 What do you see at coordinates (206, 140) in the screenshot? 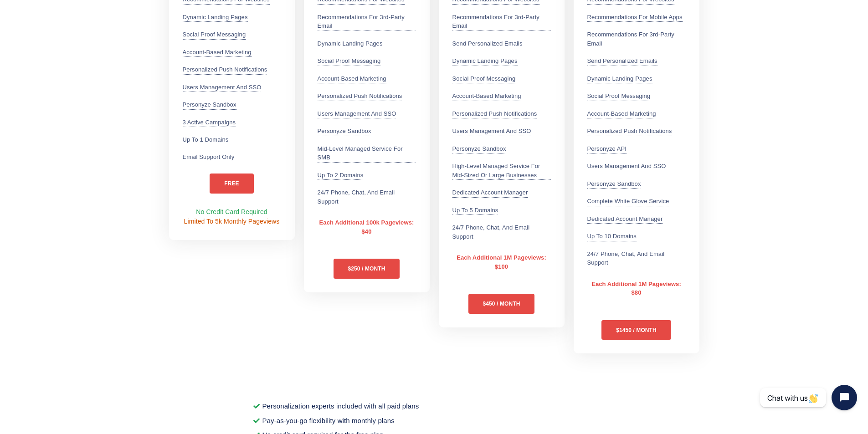
I see `div: Up to 1 Domains` at bounding box center [206, 140].